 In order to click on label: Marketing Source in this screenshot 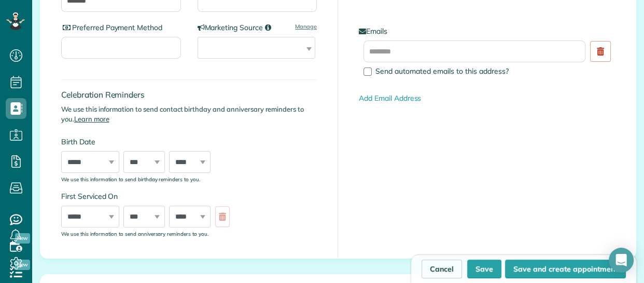, I will do `click(257, 27)`.